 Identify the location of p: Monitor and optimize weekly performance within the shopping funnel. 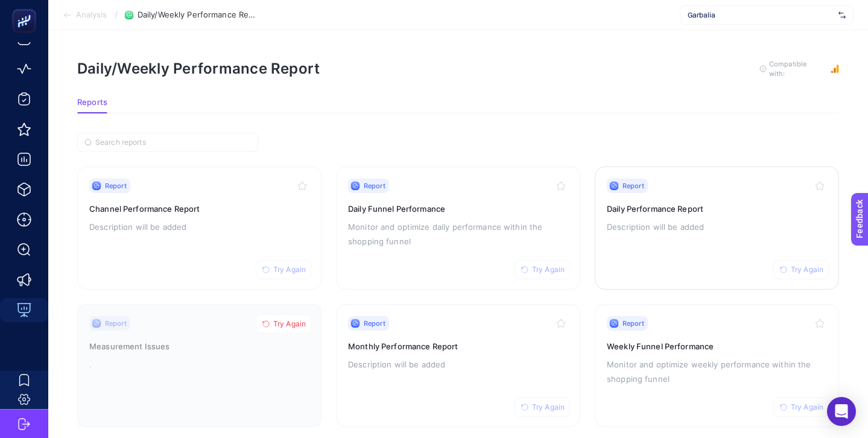
(716, 372).